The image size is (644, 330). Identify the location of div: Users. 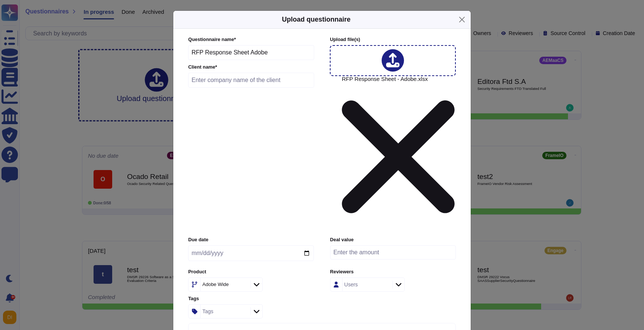
(351, 284).